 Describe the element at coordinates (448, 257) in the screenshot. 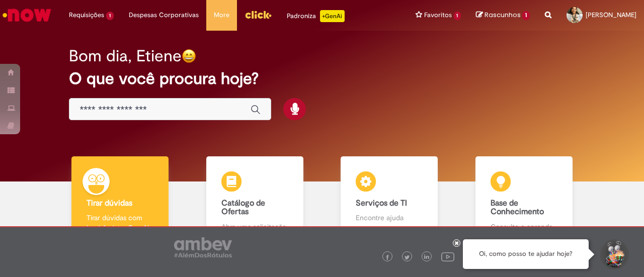

I see `img: logo_footer_youtube.png` at that location.